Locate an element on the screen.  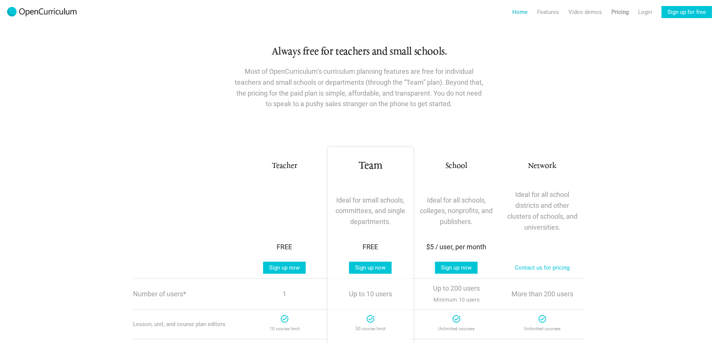
a: Home is located at coordinates (520, 12).